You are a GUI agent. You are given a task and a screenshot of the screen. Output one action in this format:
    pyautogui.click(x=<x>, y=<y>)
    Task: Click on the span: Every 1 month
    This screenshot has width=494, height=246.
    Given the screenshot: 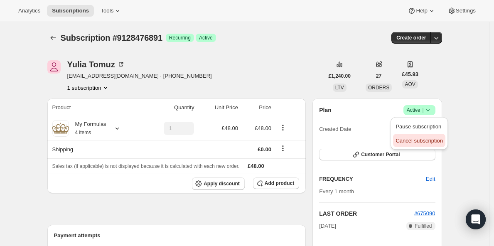 What is the action you would take?
    pyautogui.click(x=337, y=191)
    